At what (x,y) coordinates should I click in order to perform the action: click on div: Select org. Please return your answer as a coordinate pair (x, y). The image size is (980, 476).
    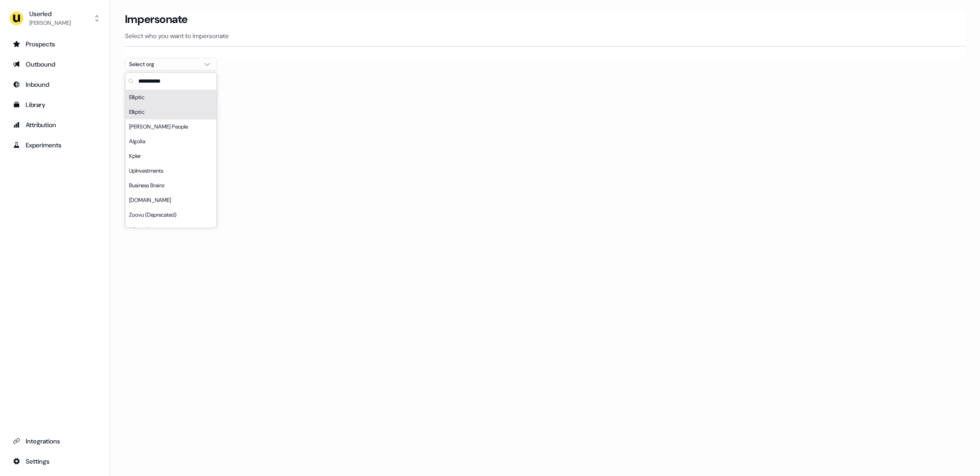
    Looking at the image, I should click on (163, 64).